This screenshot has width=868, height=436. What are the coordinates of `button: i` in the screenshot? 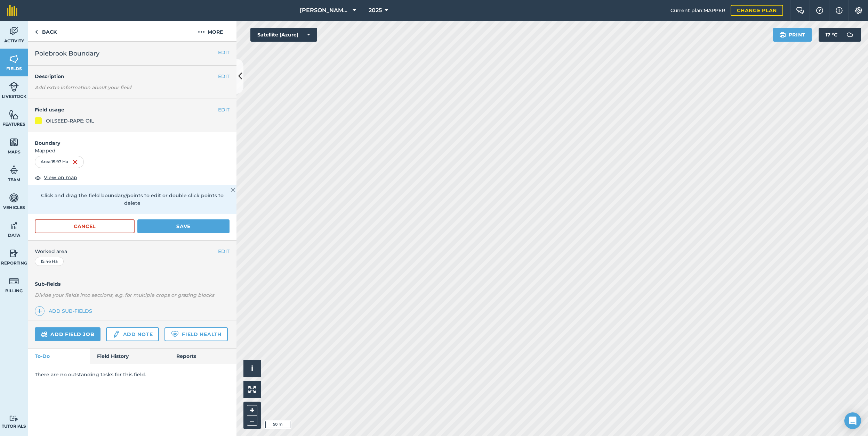 It's located at (252, 369).